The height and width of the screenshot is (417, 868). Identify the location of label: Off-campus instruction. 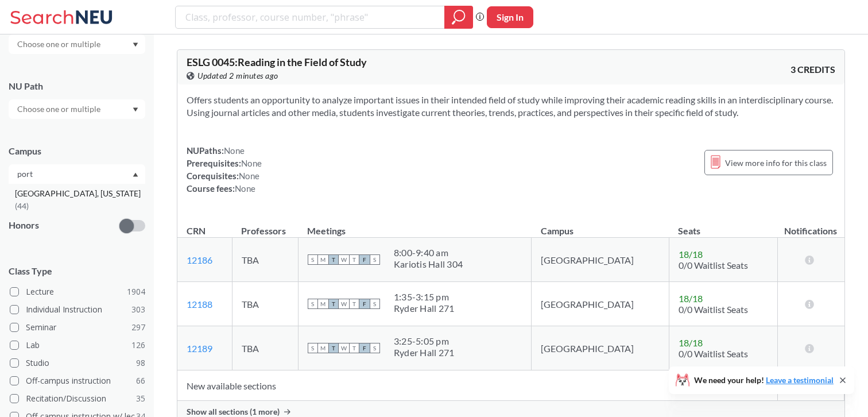
(77, 380).